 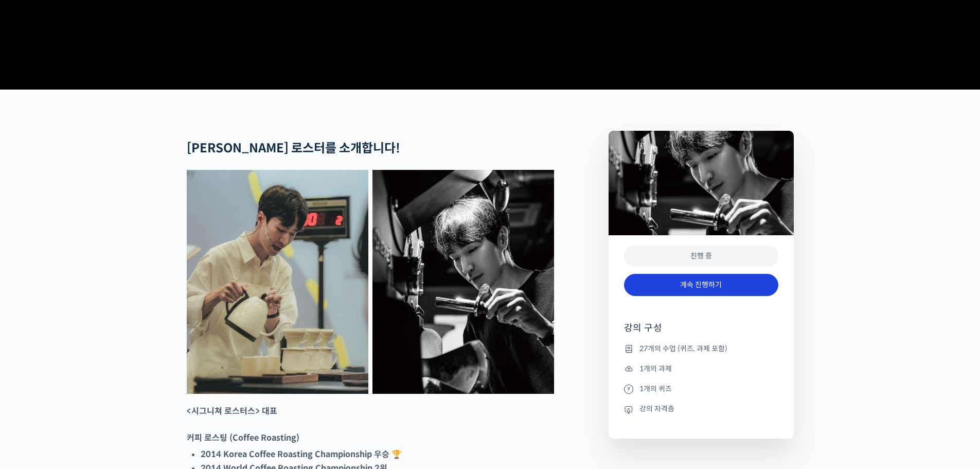 What do you see at coordinates (701, 409) in the screenshot?
I see `li: 강의 자격증` at bounding box center [701, 409].